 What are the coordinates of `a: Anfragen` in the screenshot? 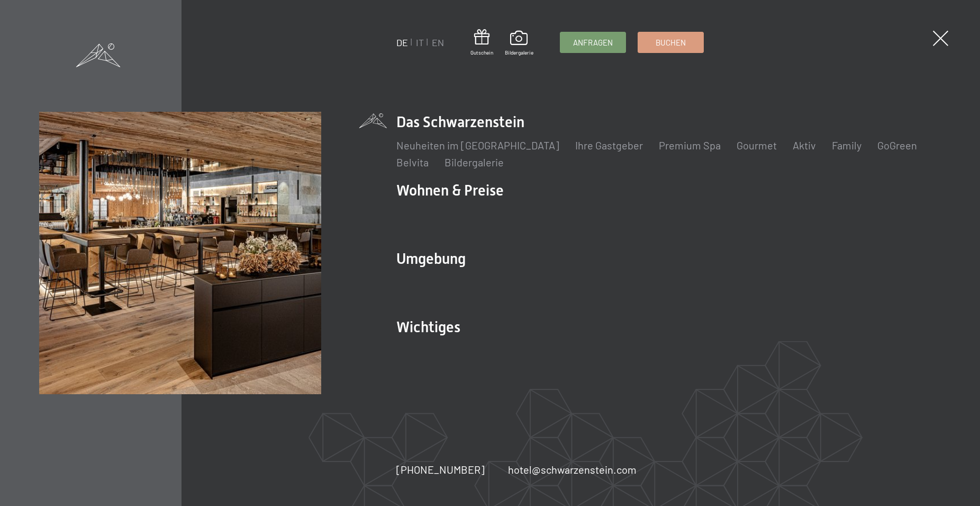 It's located at (593, 42).